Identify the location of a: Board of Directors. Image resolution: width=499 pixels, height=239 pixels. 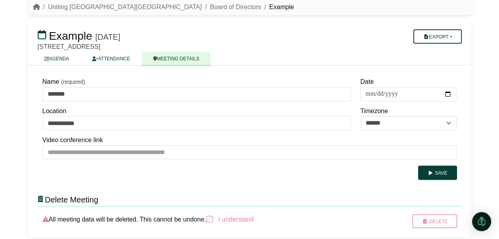
(235, 7).